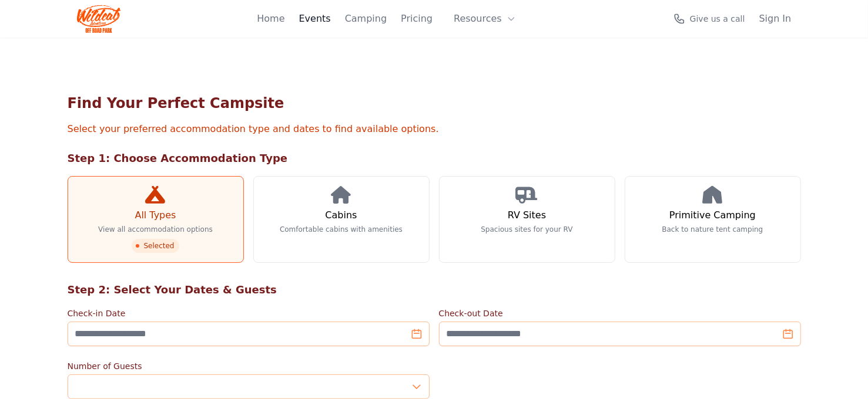 Image resolution: width=868 pixels, height=399 pixels. What do you see at coordinates (155, 229) in the screenshot?
I see `p: View all accommodation options` at bounding box center [155, 229].